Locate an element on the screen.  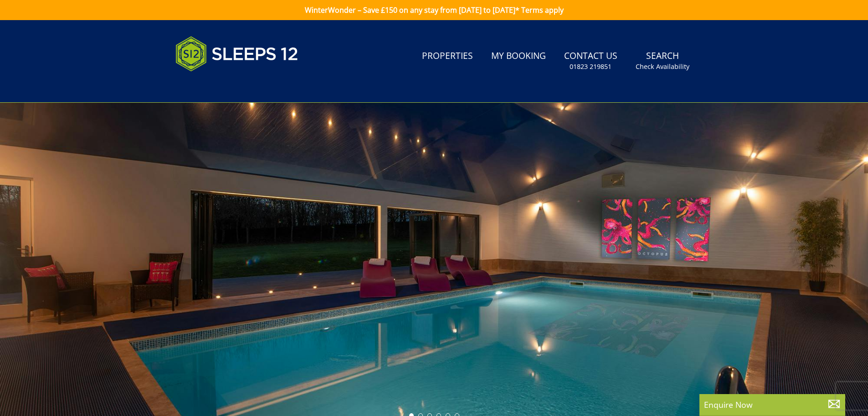
img: Sleeps 12 is located at coordinates (237, 54).